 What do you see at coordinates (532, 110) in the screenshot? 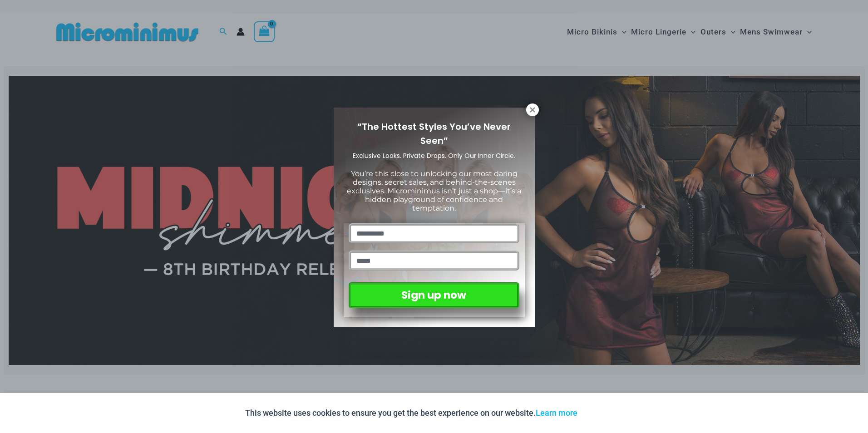
I see `button: Close` at bounding box center [532, 110].